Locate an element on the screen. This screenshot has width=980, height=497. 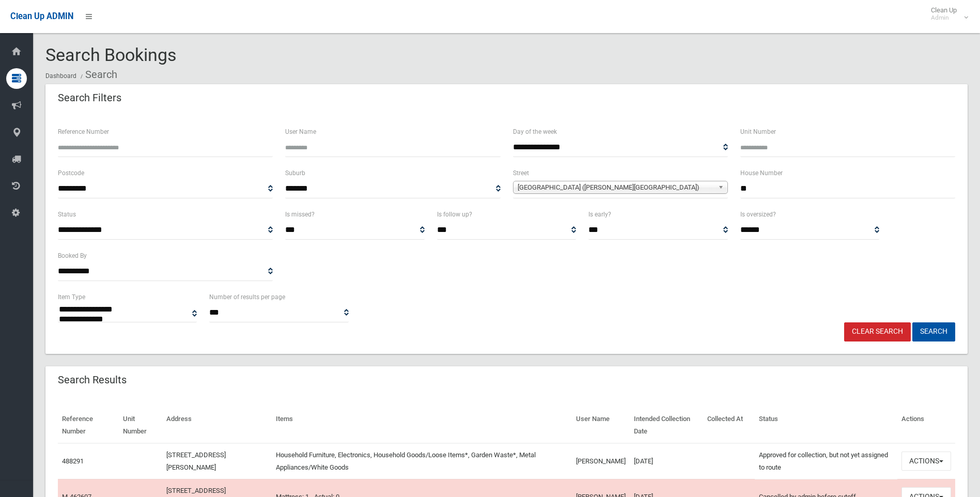
label: Street is located at coordinates (521, 173).